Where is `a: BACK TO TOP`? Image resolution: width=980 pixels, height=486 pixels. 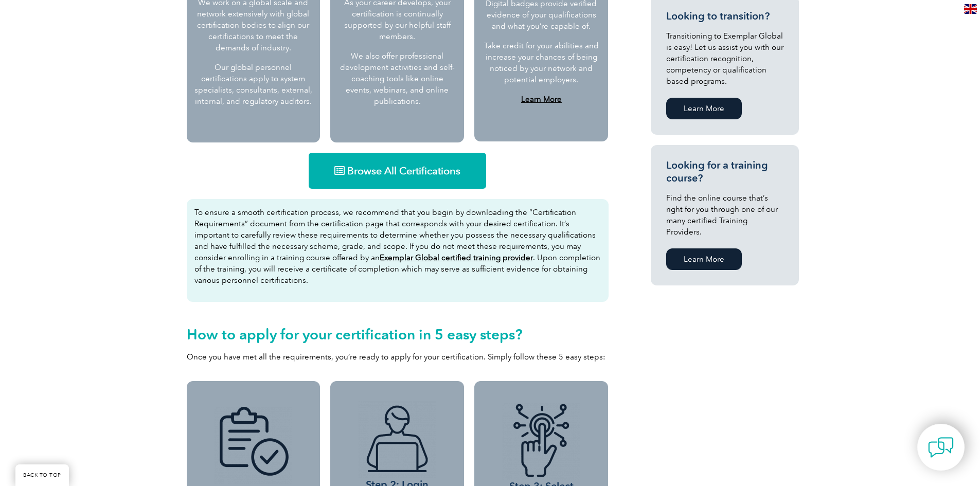 a: BACK TO TOP is located at coordinates (42, 475).